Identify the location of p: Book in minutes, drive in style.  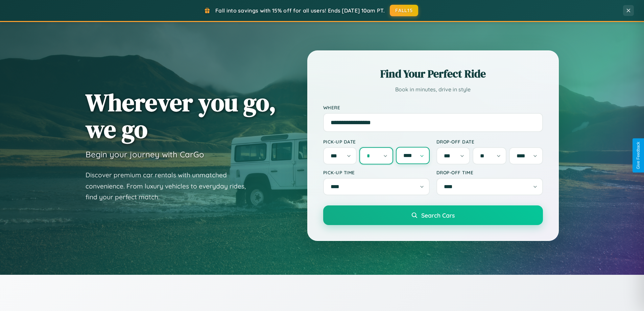
(433, 89).